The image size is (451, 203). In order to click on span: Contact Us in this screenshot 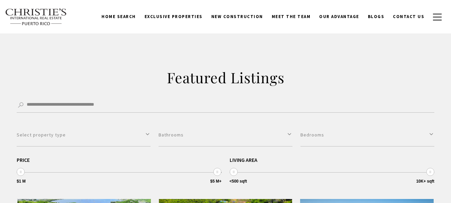, I will do `click(409, 16)`.